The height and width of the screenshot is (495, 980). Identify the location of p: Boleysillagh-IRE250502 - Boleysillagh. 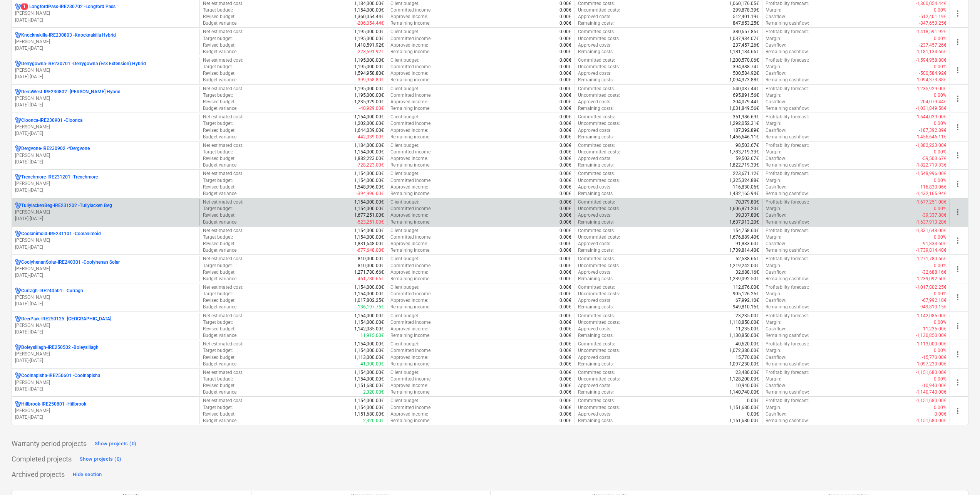
(60, 348).